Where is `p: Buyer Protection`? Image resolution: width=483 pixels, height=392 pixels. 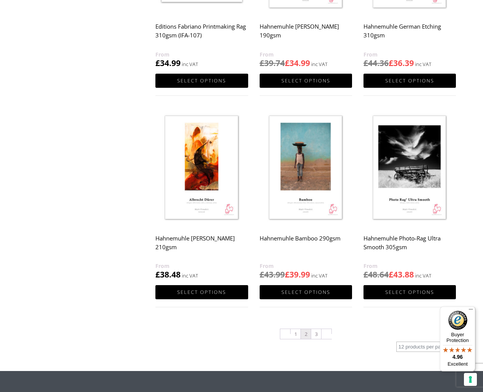 p: Buyer Protection is located at coordinates (458, 338).